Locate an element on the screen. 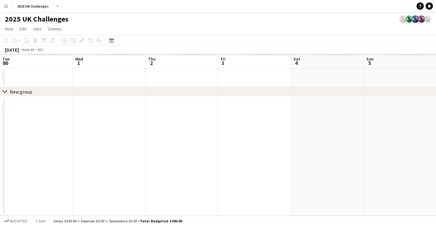 The width and height of the screenshot is (436, 226). span: 5 is located at coordinates (369, 63).